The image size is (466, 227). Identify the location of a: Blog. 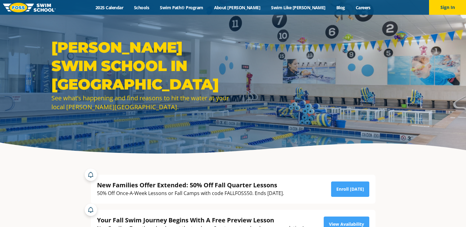
(340, 7).